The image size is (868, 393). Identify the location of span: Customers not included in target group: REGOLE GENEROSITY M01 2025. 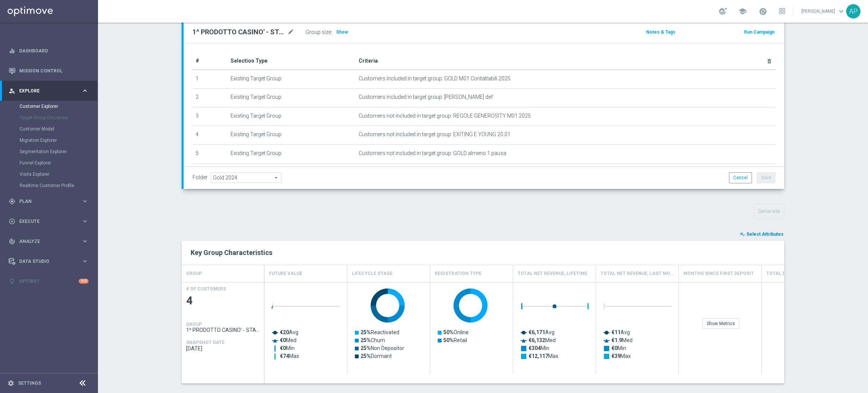
(445, 116).